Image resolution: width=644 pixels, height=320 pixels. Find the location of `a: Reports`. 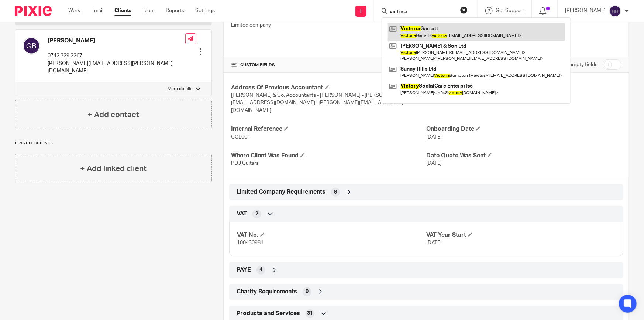

a: Reports is located at coordinates (175, 11).